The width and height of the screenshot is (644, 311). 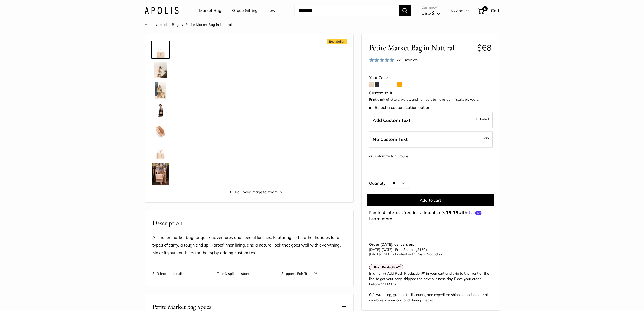 What do you see at coordinates (391, 120) in the screenshot?
I see `span: Add Custom Text` at bounding box center [391, 120].